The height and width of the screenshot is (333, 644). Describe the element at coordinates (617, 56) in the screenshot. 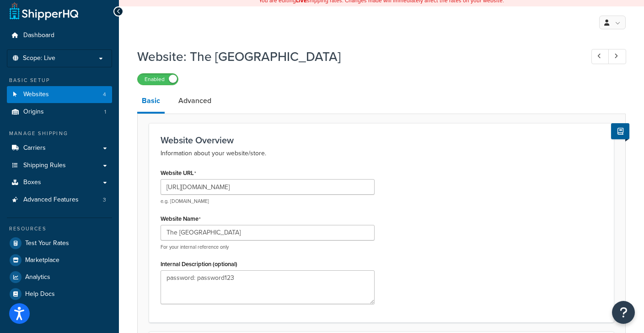

I see `a: Next Record` at that location.